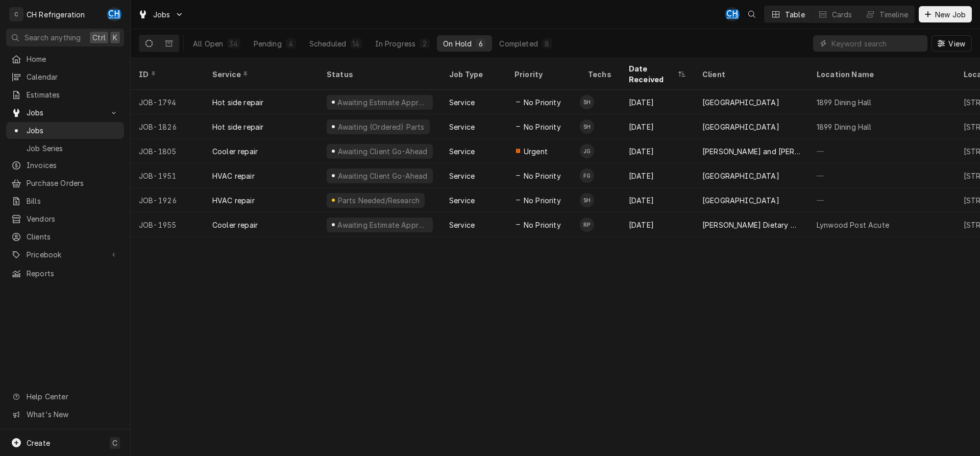 This screenshot has width=980, height=456. I want to click on a: Job Series, so click(65, 148).